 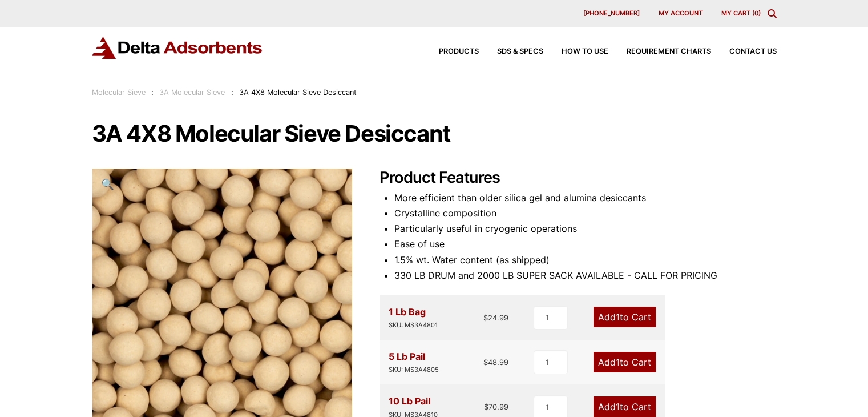 What do you see at coordinates (586, 244) in the screenshot?
I see `li: Ease of use` at bounding box center [586, 244].